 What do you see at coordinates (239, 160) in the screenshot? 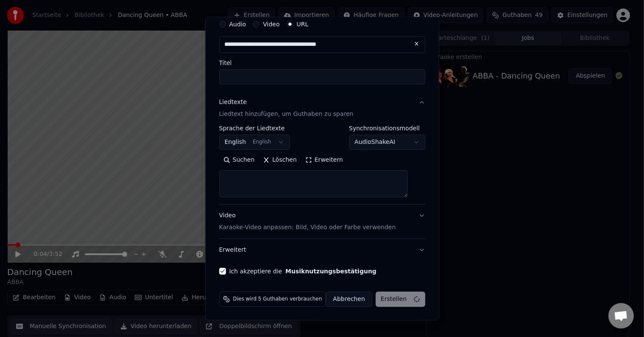
I see `button: Suchen` at bounding box center [239, 160].